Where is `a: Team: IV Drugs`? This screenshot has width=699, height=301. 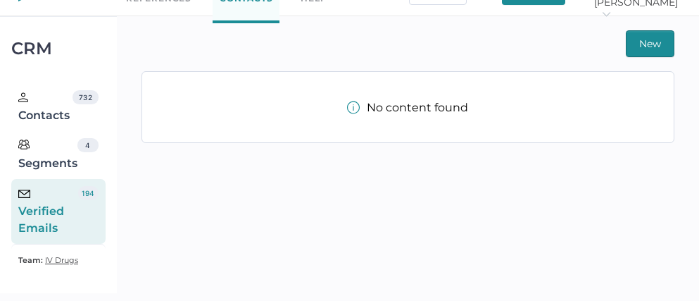
a: Team: IV Drugs is located at coordinates (48, 260).